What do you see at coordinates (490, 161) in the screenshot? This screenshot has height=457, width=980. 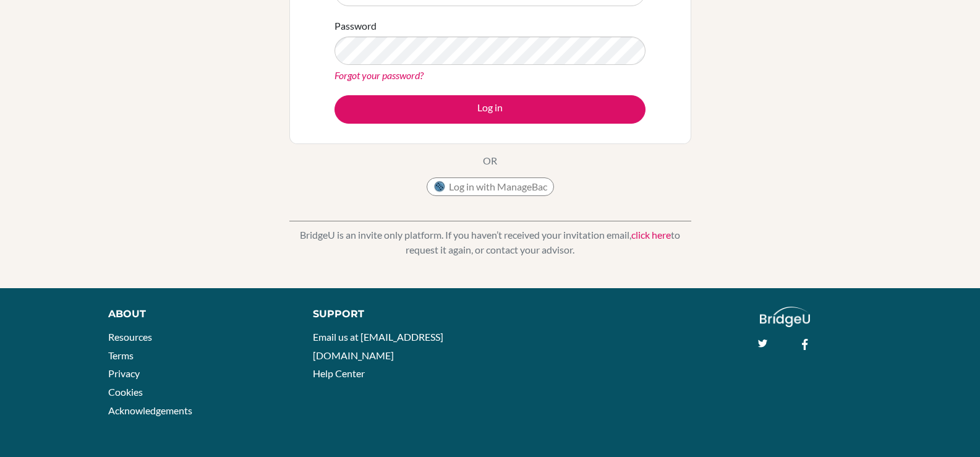 I see `p: OR` at bounding box center [490, 161].